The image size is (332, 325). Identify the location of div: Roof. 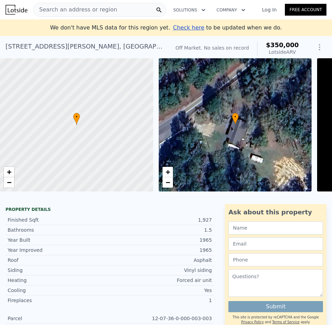
(59, 260).